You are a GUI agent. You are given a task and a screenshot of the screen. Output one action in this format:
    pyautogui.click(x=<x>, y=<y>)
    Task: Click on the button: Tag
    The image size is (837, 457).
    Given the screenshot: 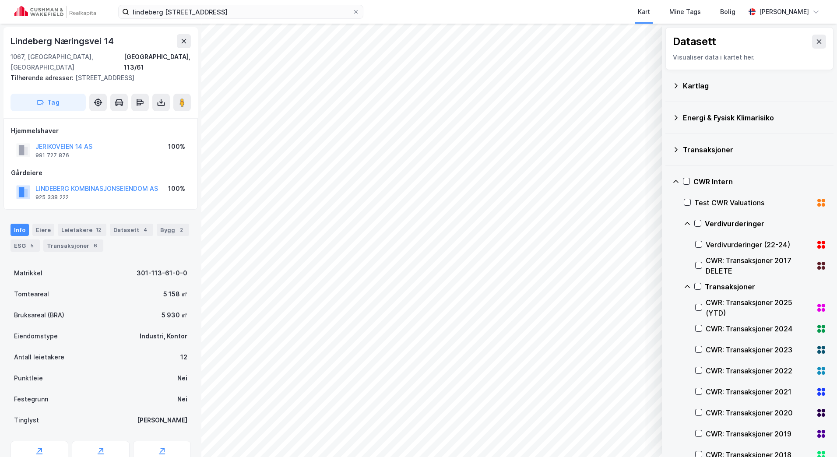 What is the action you would take?
    pyautogui.click(x=48, y=102)
    